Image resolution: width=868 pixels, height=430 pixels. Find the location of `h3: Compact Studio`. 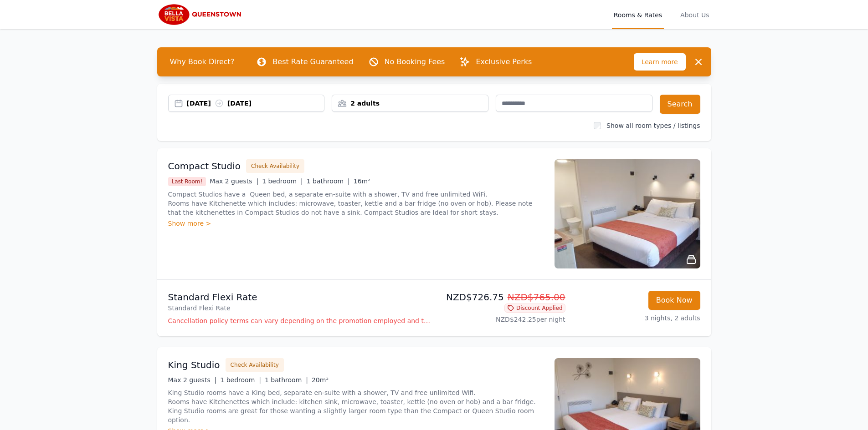

h3: Compact Studio is located at coordinates (205, 166).